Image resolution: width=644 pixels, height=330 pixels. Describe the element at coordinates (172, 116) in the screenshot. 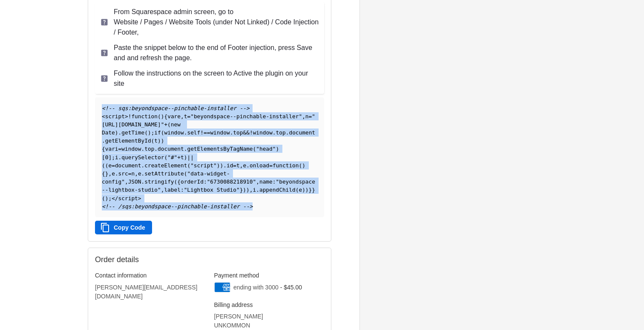

I see `span: var` at that location.